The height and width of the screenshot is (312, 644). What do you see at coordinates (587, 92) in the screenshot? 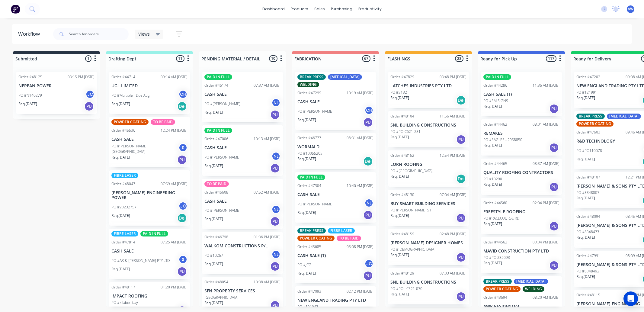
I see `p: PO #121991` at bounding box center [587, 92].